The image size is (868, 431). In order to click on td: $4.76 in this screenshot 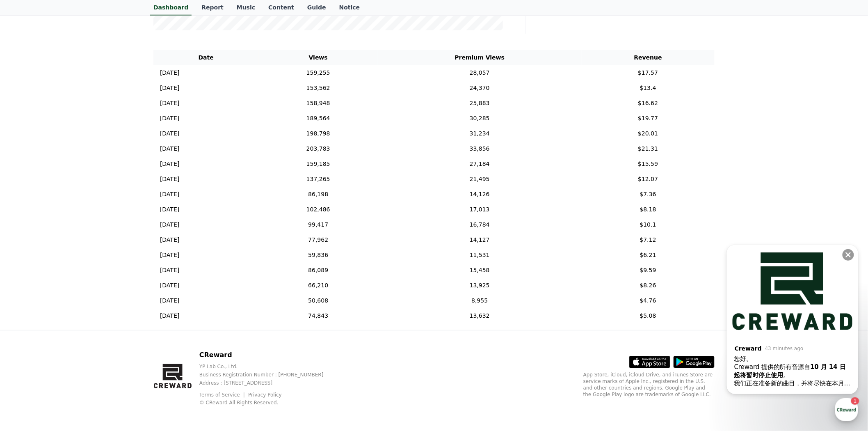, I will do `click(648, 301)`.